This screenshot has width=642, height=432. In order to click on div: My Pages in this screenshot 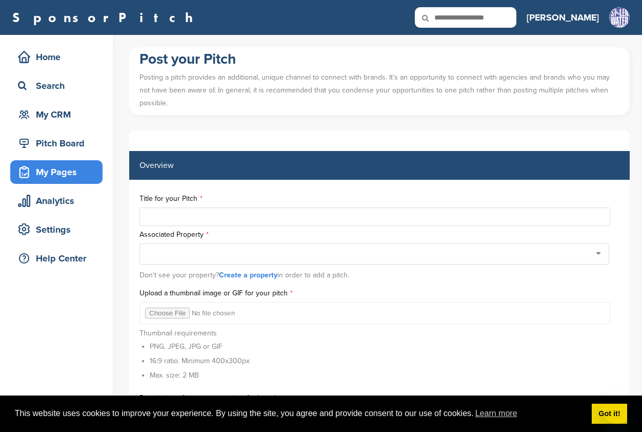, I will do `click(59, 172)`.